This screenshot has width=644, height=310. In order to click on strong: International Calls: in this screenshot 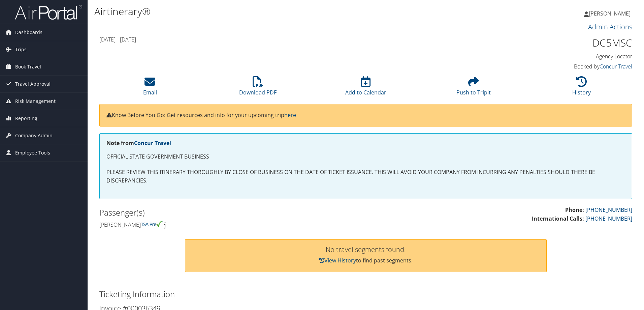, I will do `click(557, 218)`.